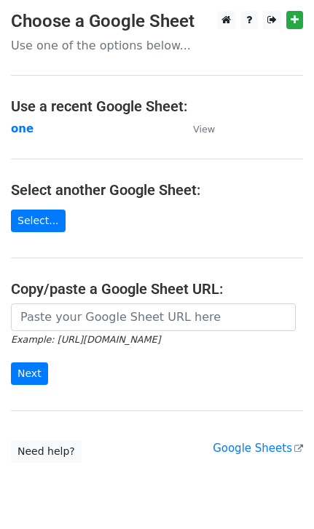 This screenshot has width=314, height=529. What do you see at coordinates (156, 21) in the screenshot?
I see `h3: Choose a Google Sheet` at bounding box center [156, 21].